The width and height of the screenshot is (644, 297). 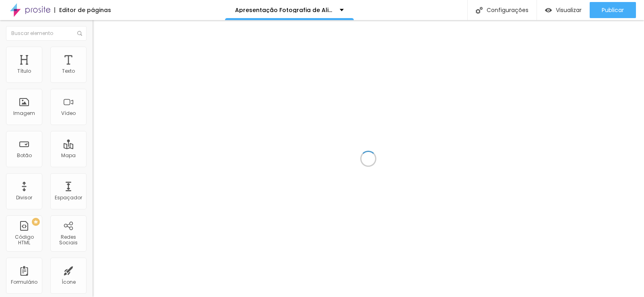 I want to click on font: Editor de páginas, so click(x=85, y=10).